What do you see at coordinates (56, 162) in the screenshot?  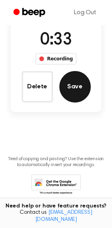 I see `p: Tired of copying and pasting? Use the extension to automatically insert your recordings.` at bounding box center [56, 162].